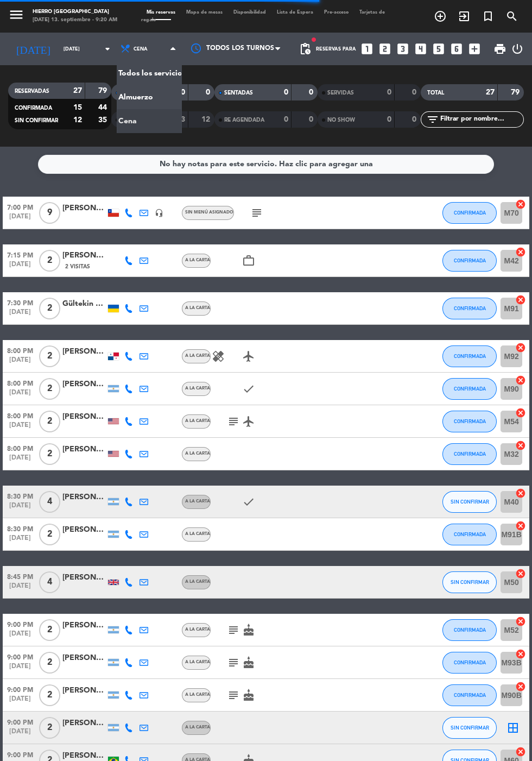 Image resolution: width=532 pixels, height=761 pixels. Describe the element at coordinates (435, 93) in the screenshot. I see `span: TOTAL` at that location.